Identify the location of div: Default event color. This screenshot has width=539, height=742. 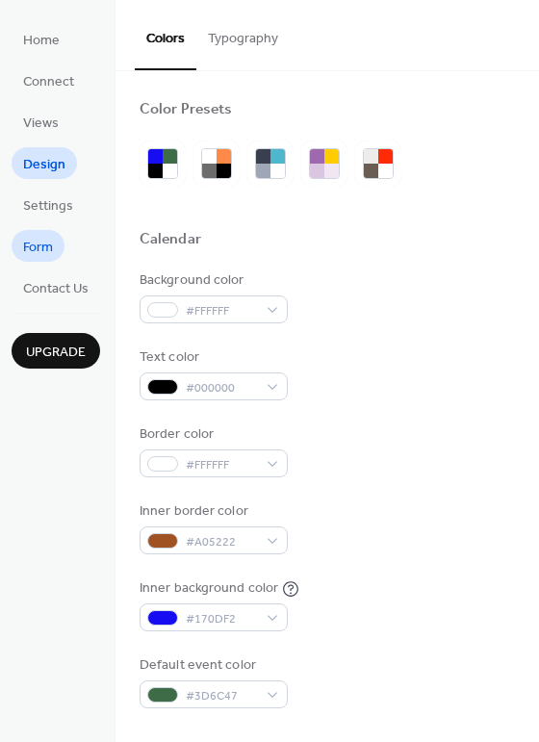
(212, 665).